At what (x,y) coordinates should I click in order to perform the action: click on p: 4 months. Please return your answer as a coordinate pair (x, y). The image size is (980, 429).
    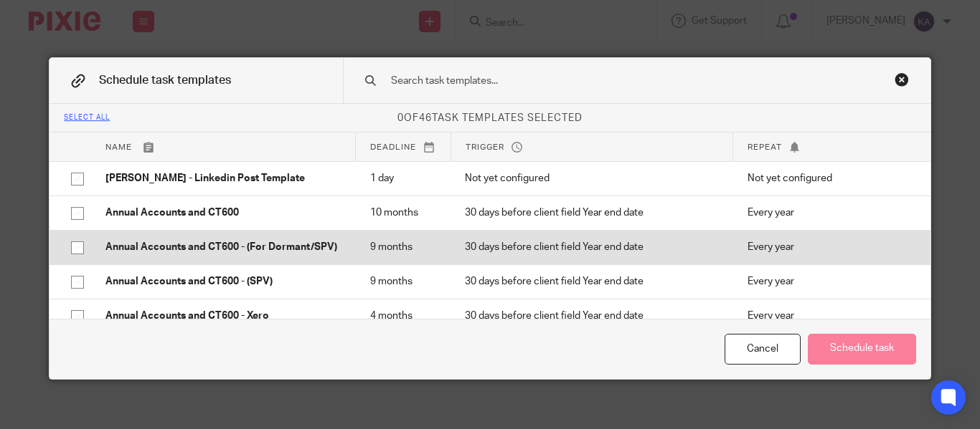
    Looking at the image, I should click on (403, 316).